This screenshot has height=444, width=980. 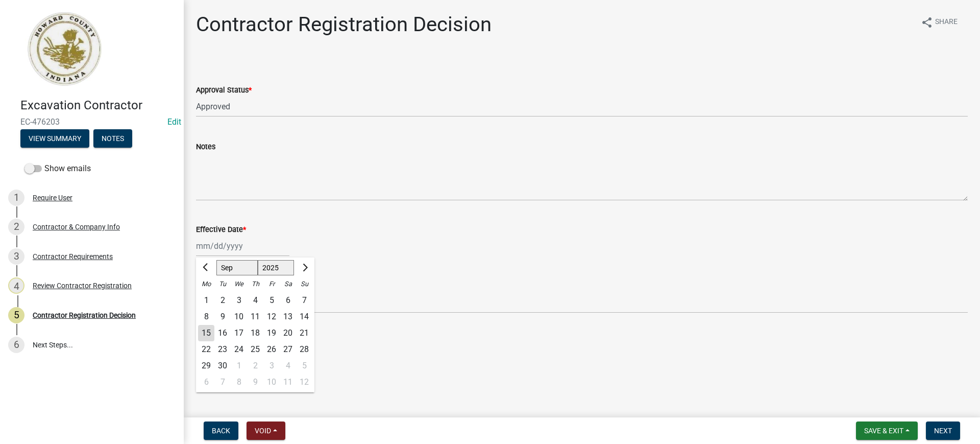 What do you see at coordinates (84, 315) in the screenshot?
I see `div: Contractor Registration Decision` at bounding box center [84, 315].